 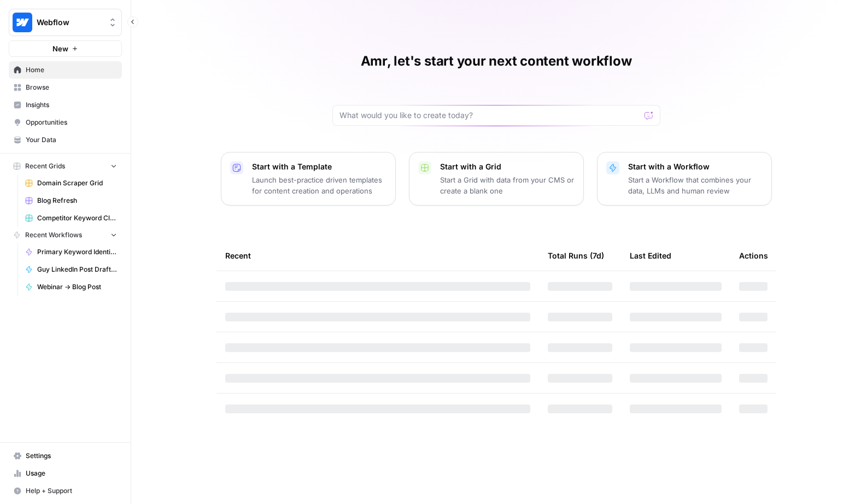 What do you see at coordinates (65, 166) in the screenshot?
I see `button: Recent Grids` at bounding box center [65, 166].